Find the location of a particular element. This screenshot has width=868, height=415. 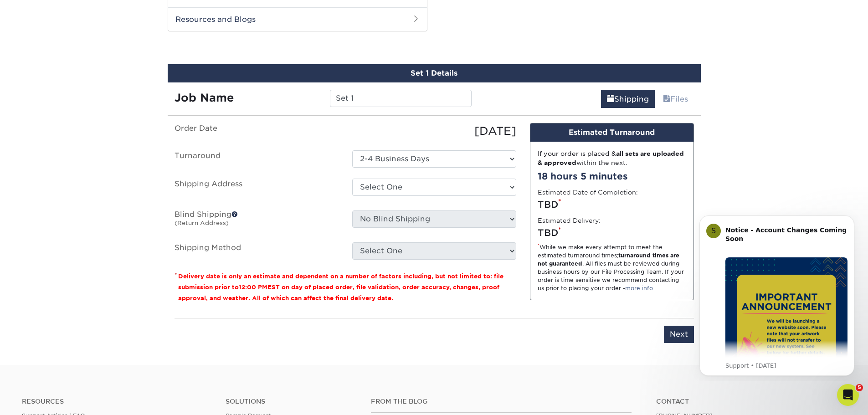

strong: Job Name is located at coordinates (204, 97).